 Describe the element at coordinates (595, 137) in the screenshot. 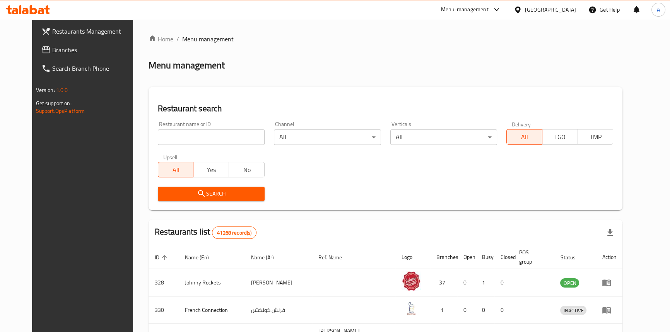

I see `button: TMP` at that location.